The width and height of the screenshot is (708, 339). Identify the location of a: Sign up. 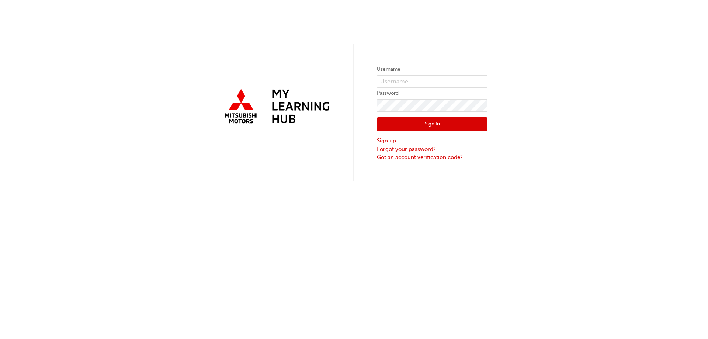
(432, 140).